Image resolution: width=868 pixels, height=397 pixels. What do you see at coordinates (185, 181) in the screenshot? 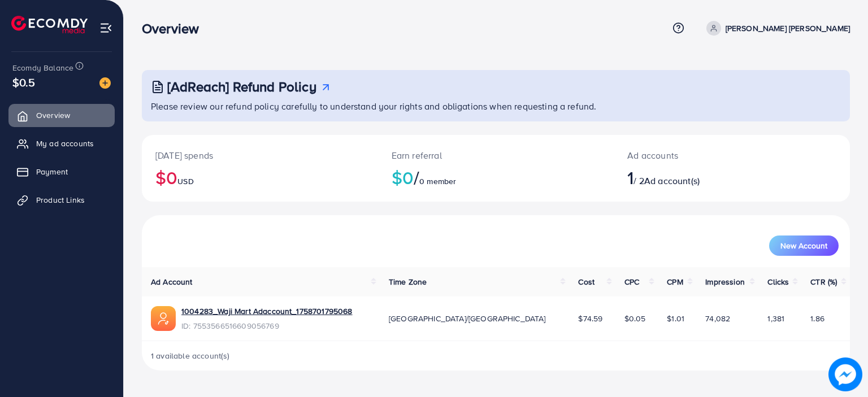
I see `span: USD` at bounding box center [185, 181].